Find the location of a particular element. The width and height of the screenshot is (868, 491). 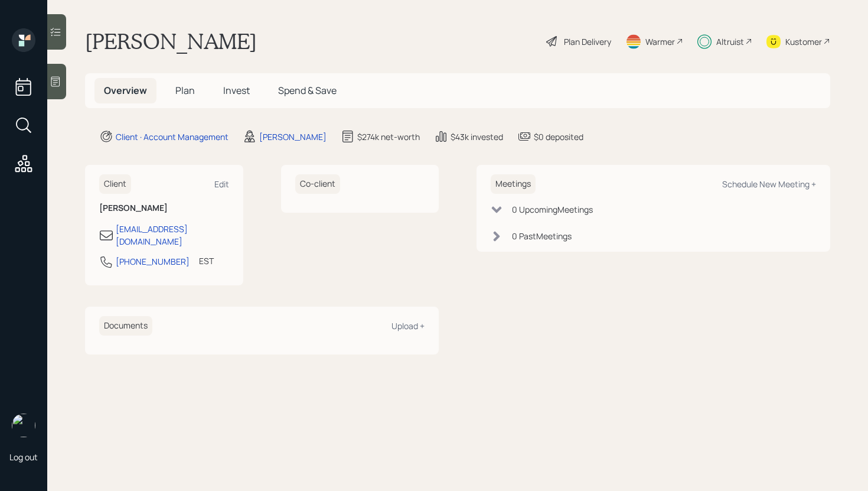

div: Altruist is located at coordinates (730, 42).